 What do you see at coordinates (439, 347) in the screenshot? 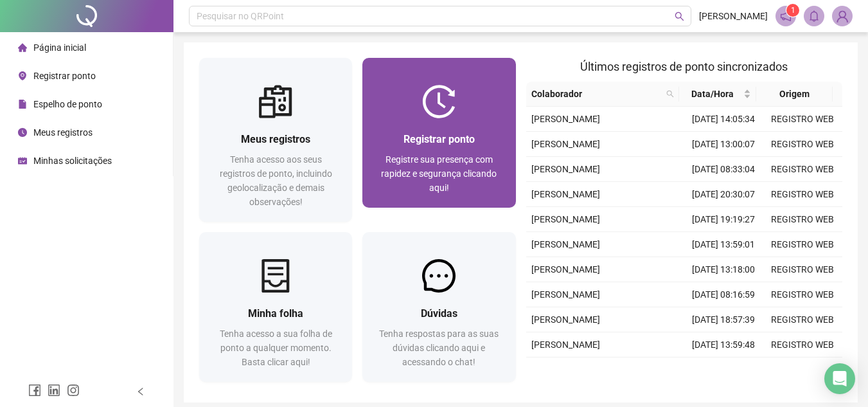
I see `span: Tenha respostas para as suas dúvidas clicando aqui e acessando o chat!` at bounding box center [439, 347].